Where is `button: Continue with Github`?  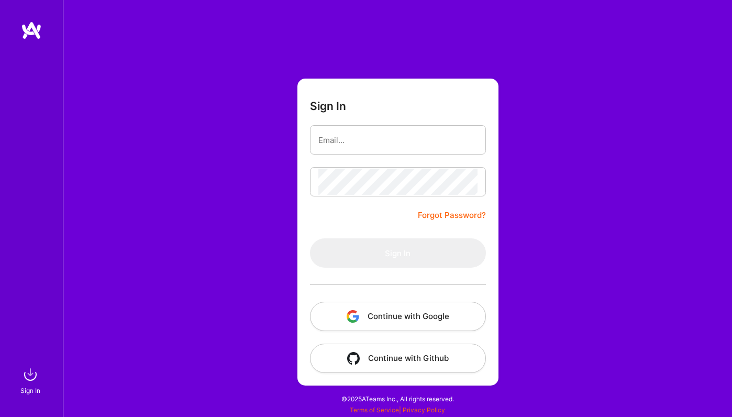 button: Continue with Github is located at coordinates (398, 358).